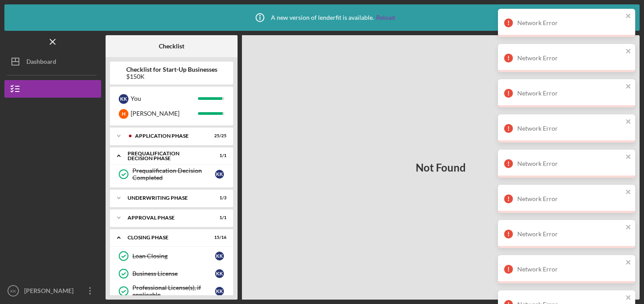  Describe the element at coordinates (171, 70) in the screenshot. I see `b: Checklist for Start-Up Businesses` at that location.